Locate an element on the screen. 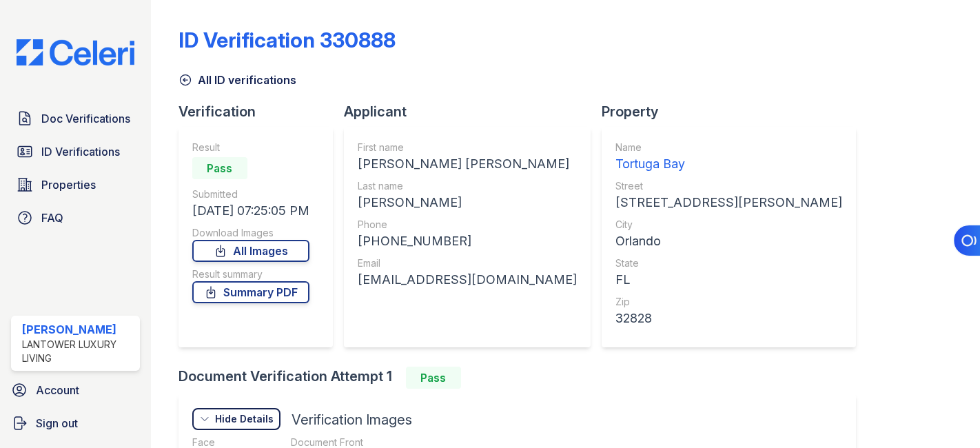 Image resolution: width=980 pixels, height=448 pixels. div: Phone is located at coordinates (467, 225).